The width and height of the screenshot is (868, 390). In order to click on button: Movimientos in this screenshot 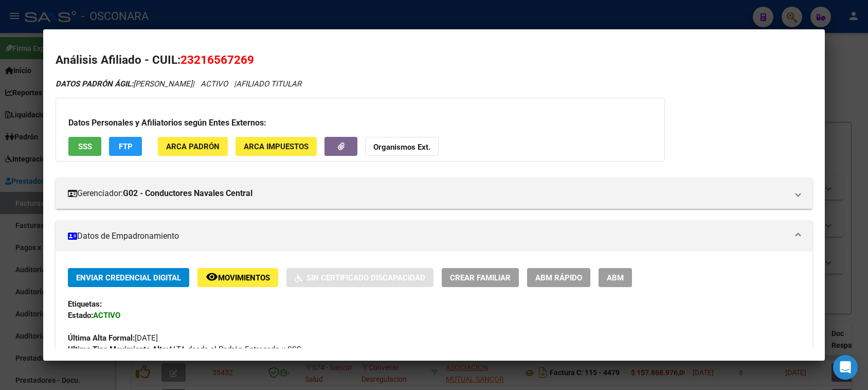, I will do `click(238, 277)`.